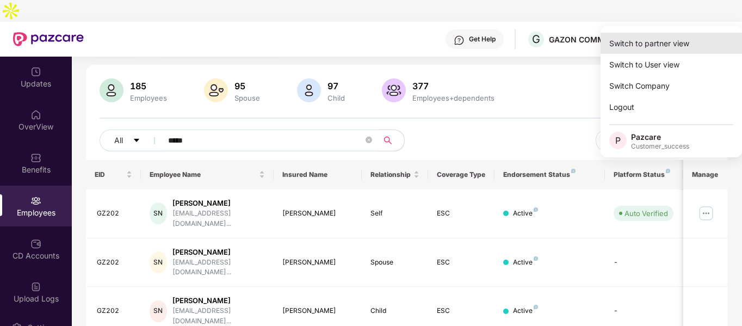 This screenshot has width=742, height=326. Describe the element at coordinates (706, 213) in the screenshot. I see `img: manageButton` at that location.